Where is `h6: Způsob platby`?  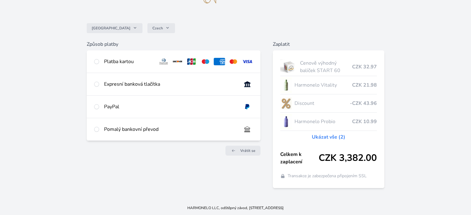
h6: Způsob platby is located at coordinates (173, 44).